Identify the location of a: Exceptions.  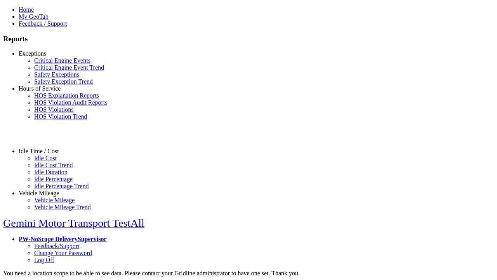
(32, 53).